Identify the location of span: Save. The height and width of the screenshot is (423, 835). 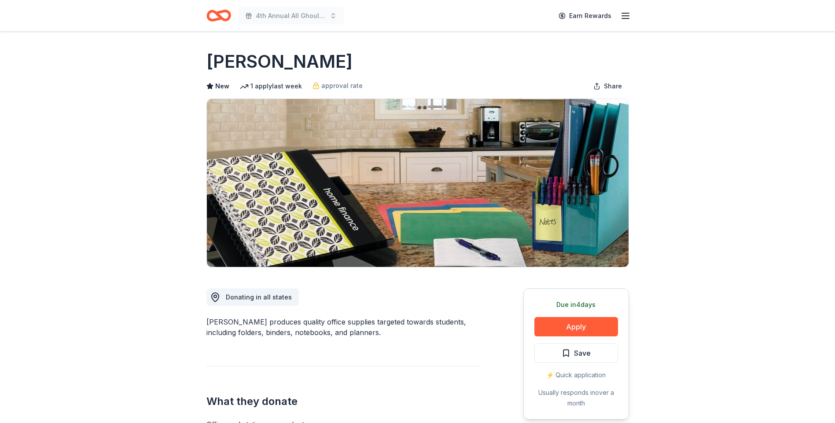
(582, 353).